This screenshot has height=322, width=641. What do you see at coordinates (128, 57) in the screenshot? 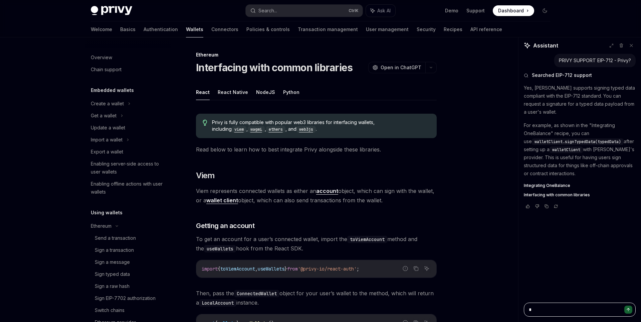
I see `a: Overview` at bounding box center [128, 57].